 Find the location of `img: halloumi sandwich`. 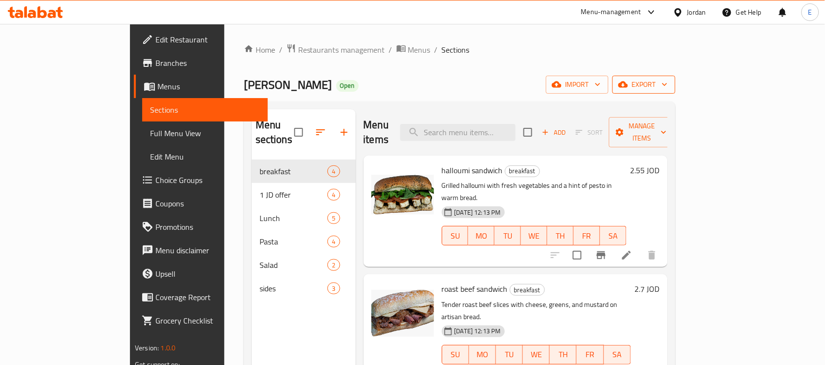

img: halloumi sandwich is located at coordinates (403, 195).